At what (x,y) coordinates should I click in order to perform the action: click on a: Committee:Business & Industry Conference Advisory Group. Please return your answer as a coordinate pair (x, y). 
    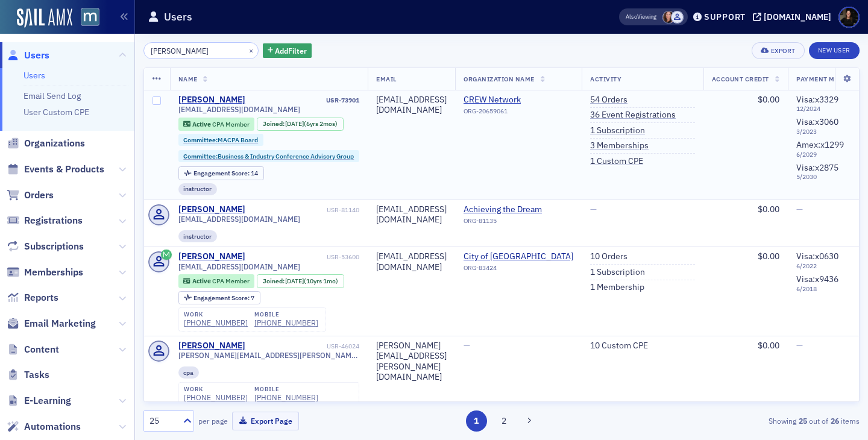
    Looking at the image, I should click on (268, 156).